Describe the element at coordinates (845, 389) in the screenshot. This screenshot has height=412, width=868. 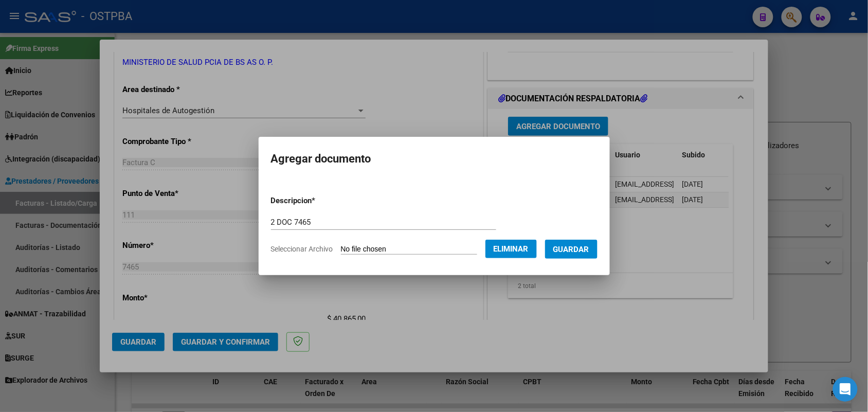
I see `div: Open Intercom Messenger` at that location.